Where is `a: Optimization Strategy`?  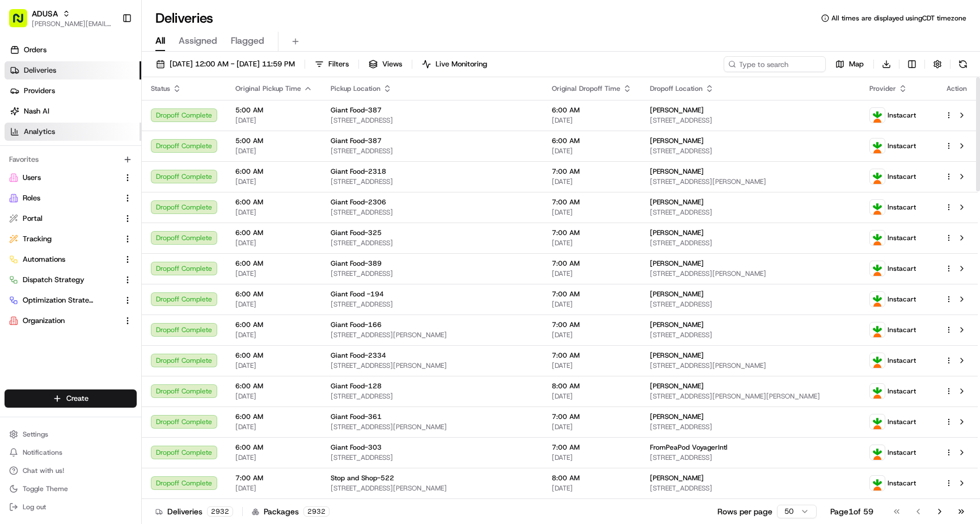
a: Optimization Strategy is located at coordinates (63, 300).